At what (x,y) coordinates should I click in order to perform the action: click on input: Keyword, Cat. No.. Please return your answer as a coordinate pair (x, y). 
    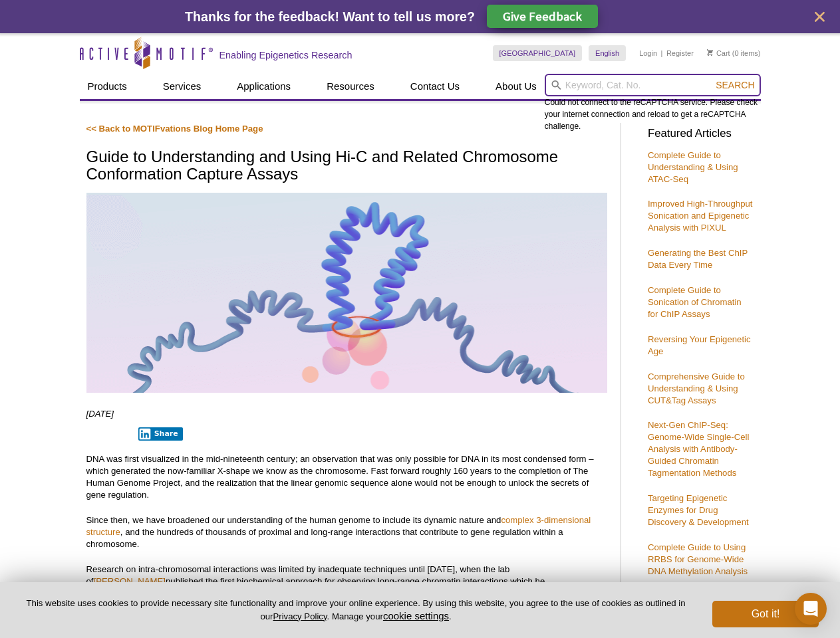
    Looking at the image, I should click on (652, 85).